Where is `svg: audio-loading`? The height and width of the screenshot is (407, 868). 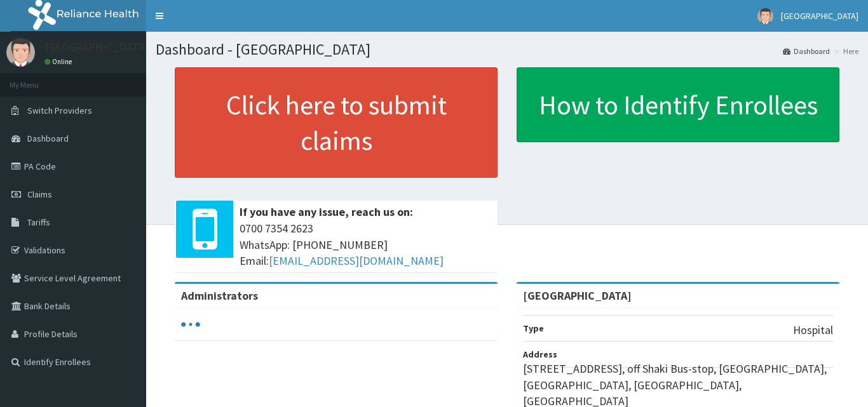
svg: audio-loading is located at coordinates (191, 324).